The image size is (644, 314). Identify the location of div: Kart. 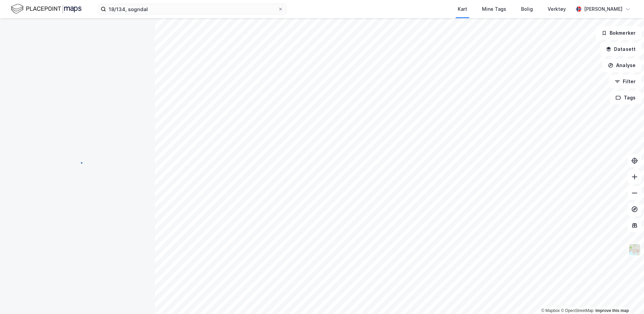
(463, 9).